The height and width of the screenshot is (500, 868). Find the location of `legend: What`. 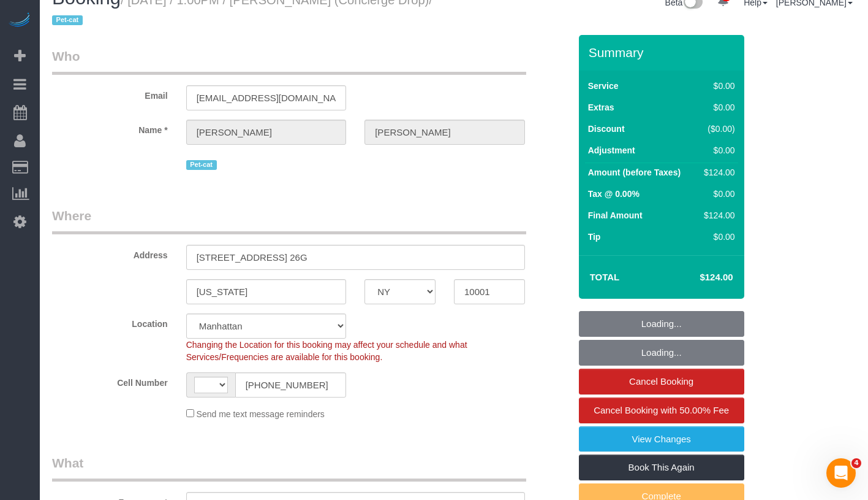

legend: What is located at coordinates (289, 468).